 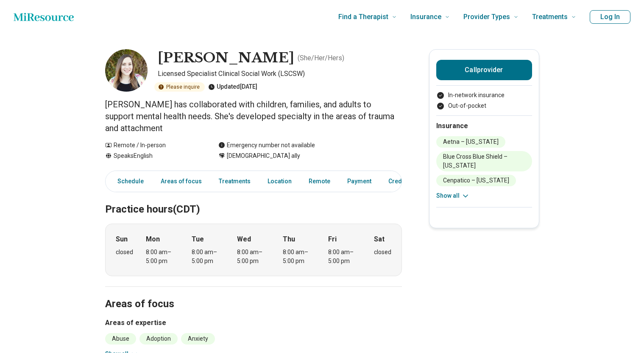 I want to click on div: Speaks English, so click(x=153, y=156).